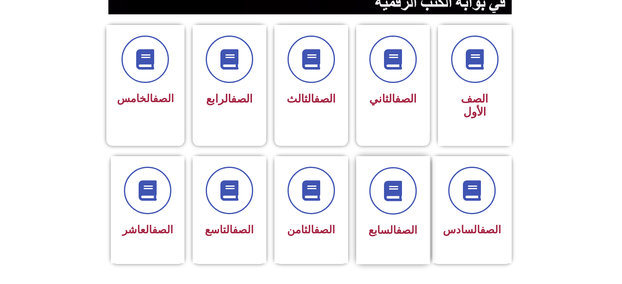 This screenshot has width=622, height=284. I want to click on span: الثامن, so click(311, 230).